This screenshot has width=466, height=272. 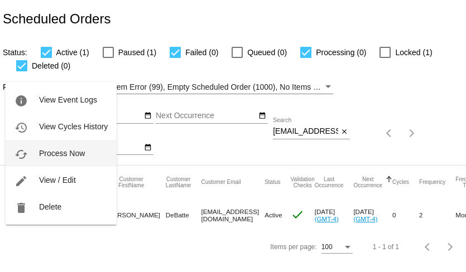 I want to click on mat-icon: history, so click(x=21, y=128).